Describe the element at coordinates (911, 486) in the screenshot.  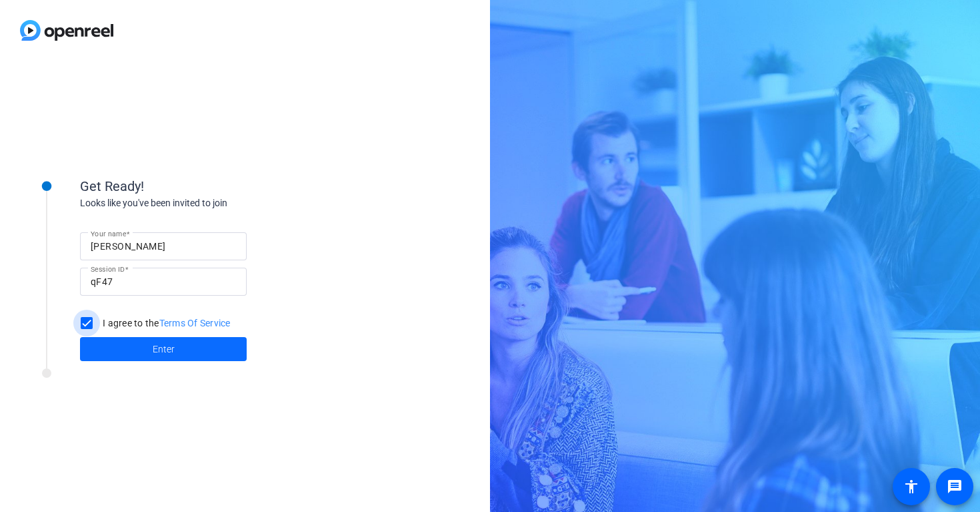
I see `mat-icon: accessibility` at that location.